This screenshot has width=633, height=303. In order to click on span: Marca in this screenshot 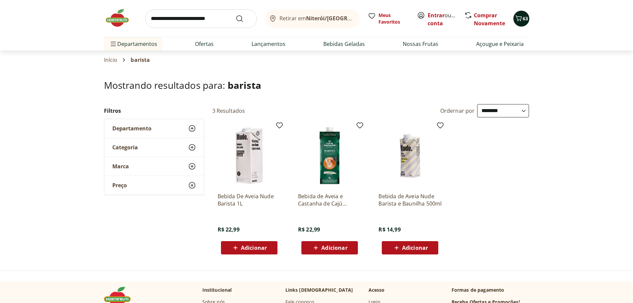, I will do `click(121, 166)`.